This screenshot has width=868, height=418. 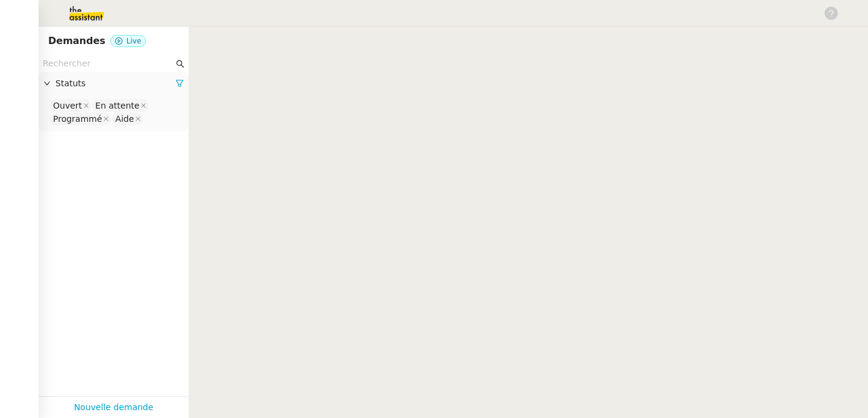 What do you see at coordinates (117, 106) in the screenshot?
I see `div: En attente` at bounding box center [117, 106].